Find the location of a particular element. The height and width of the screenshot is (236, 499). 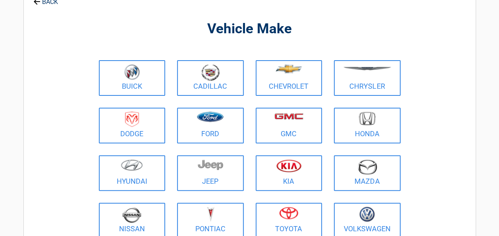

img: jeep is located at coordinates (210, 165).